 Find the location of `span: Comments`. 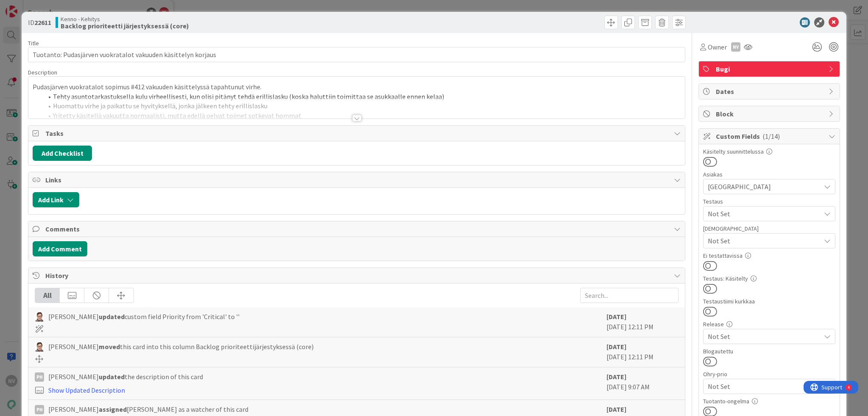

span: Comments is located at coordinates (357, 229).